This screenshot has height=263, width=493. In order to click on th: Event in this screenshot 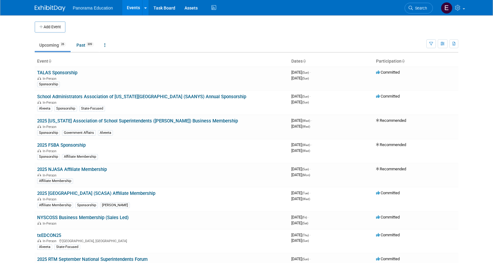, I will do `click(162, 61)`.